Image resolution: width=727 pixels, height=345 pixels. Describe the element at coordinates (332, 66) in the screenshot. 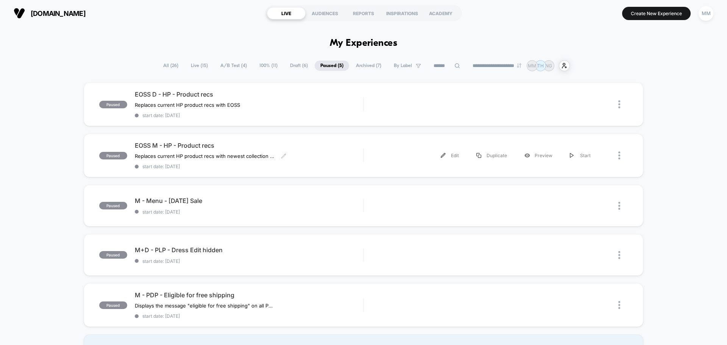

I see `span: Paused ( 5 )` at that location.